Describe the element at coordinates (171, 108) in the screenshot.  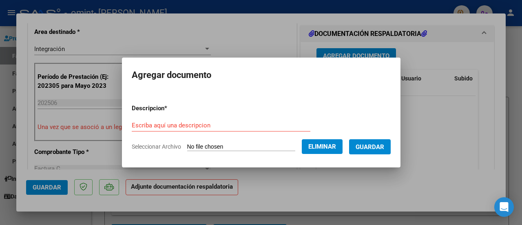
I see `p: Descripcion` at that location.